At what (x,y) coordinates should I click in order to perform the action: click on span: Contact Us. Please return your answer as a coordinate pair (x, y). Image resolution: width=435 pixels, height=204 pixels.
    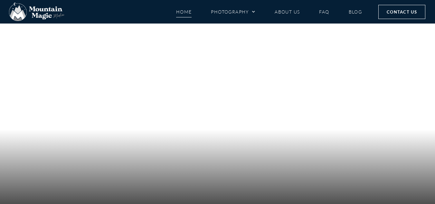
    Looking at the image, I should click on (402, 12).